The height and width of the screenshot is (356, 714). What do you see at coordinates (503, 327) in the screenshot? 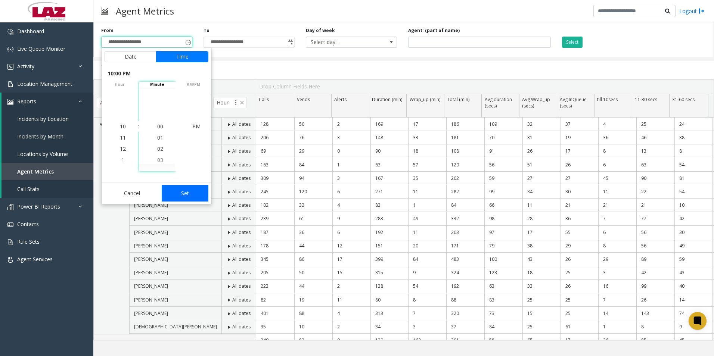
I see `td: 84` at bounding box center [503, 327].